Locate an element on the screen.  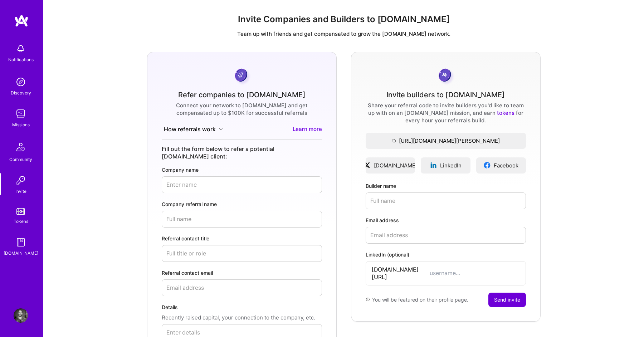
a: tokens is located at coordinates (506, 113).